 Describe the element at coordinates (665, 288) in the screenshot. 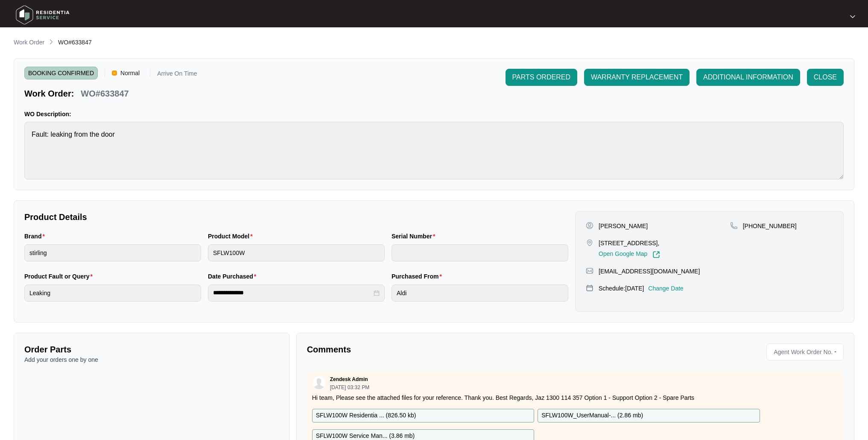

I see `p: Change Date` at that location.